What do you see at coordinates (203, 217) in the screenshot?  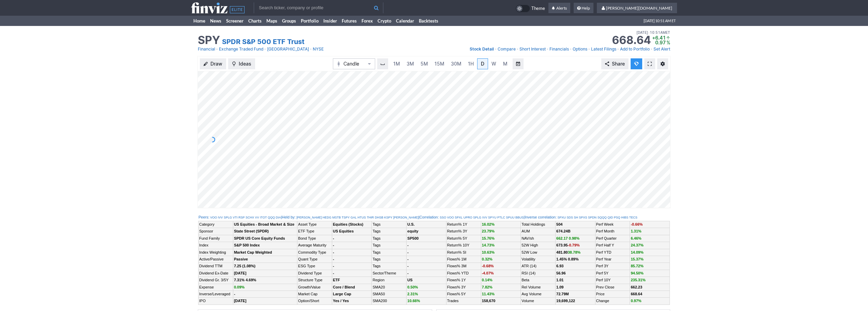 I see `a: Peers` at bounding box center [203, 217].